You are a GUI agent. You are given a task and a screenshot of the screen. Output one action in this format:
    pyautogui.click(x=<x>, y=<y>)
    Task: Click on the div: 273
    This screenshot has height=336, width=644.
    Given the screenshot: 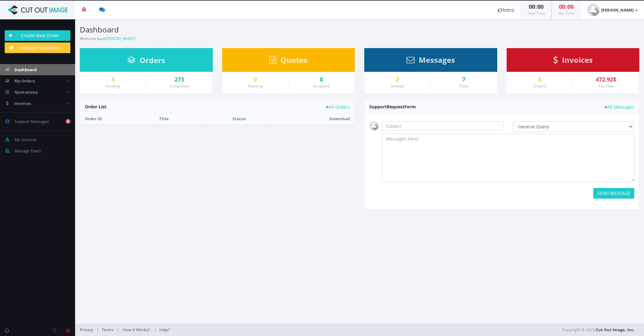 What is the action you would take?
    pyautogui.click(x=179, y=80)
    